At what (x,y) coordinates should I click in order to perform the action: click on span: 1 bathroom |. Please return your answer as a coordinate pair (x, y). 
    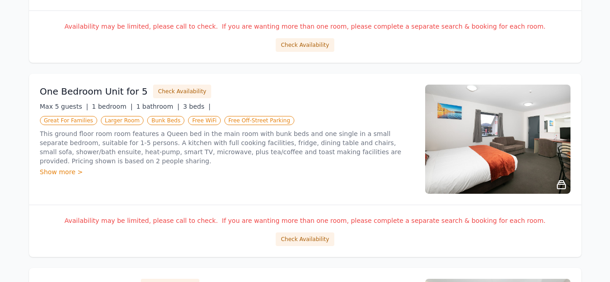
    Looking at the image, I should click on (158, 106).